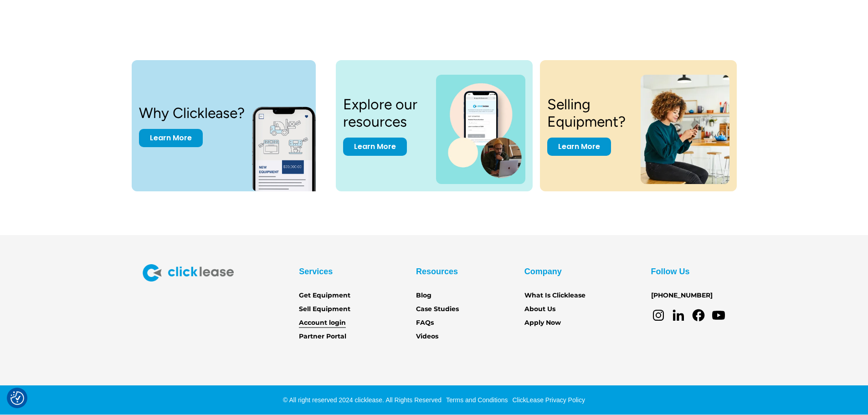  Describe the element at coordinates (324, 295) in the screenshot. I see `a: Get Equipment` at that location.